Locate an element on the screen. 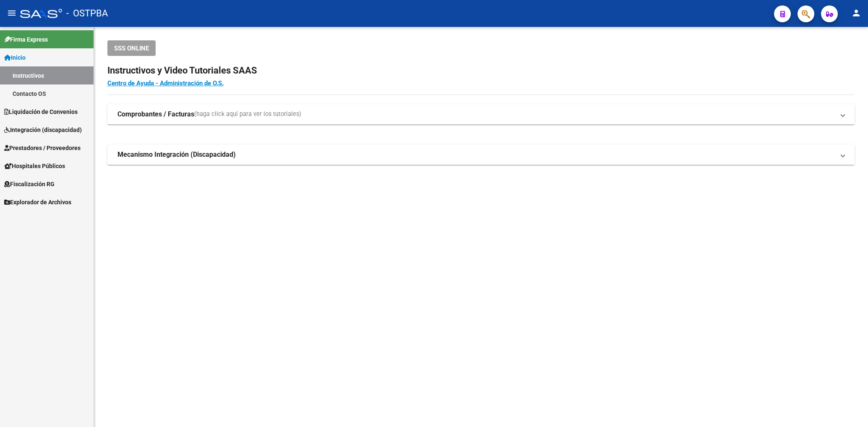  strong: Comprobantes / Facturas is located at coordinates (156, 114).